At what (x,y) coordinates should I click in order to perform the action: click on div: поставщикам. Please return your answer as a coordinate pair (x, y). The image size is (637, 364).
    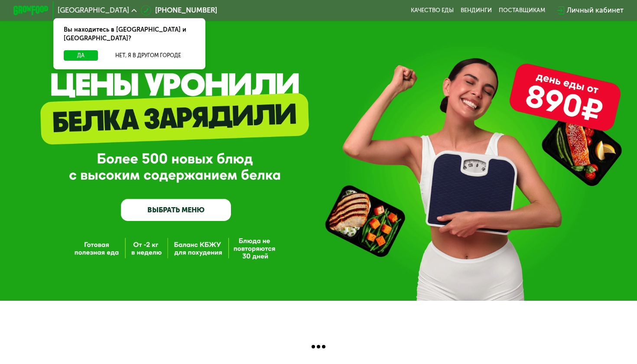
    Looking at the image, I should click on (522, 10).